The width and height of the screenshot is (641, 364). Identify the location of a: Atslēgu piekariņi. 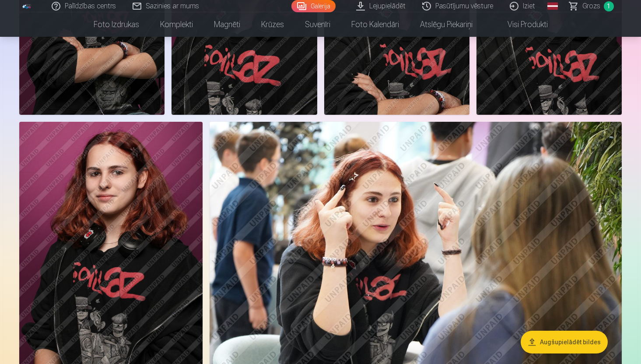
(447, 24).